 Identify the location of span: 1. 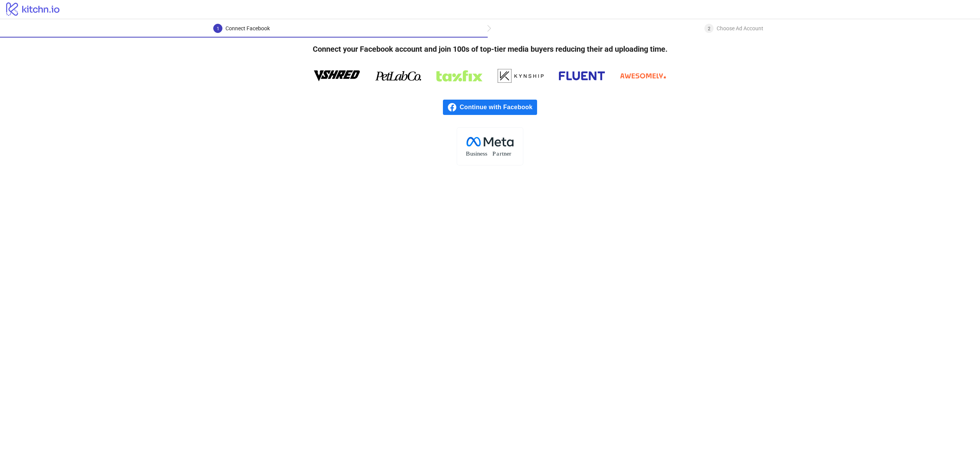
(218, 29).